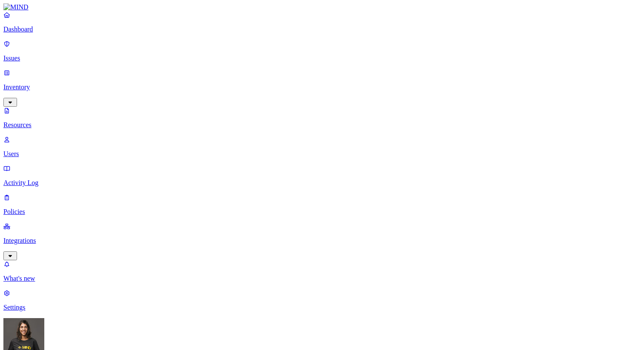  What do you see at coordinates (322, 204) in the screenshot?
I see `a: Policies` at bounding box center [322, 204].